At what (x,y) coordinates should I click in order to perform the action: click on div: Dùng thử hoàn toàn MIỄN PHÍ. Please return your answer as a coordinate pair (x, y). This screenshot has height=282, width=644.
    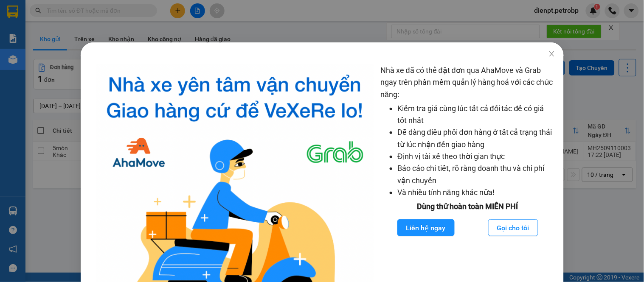
    Looking at the image, I should click on (468, 207).